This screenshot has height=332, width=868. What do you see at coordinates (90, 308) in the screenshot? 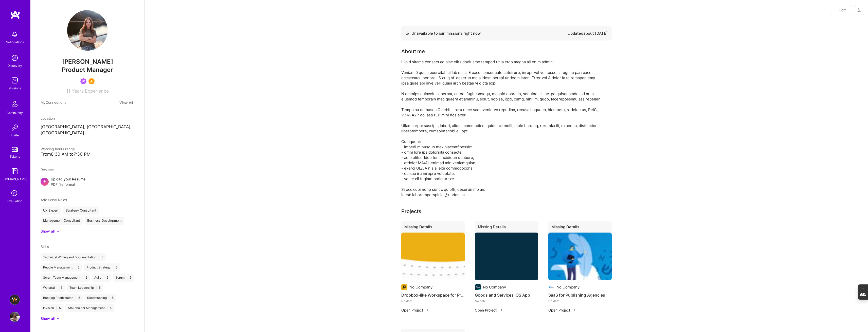
I see `div: Stakeholder Management 5` at bounding box center [90, 308].